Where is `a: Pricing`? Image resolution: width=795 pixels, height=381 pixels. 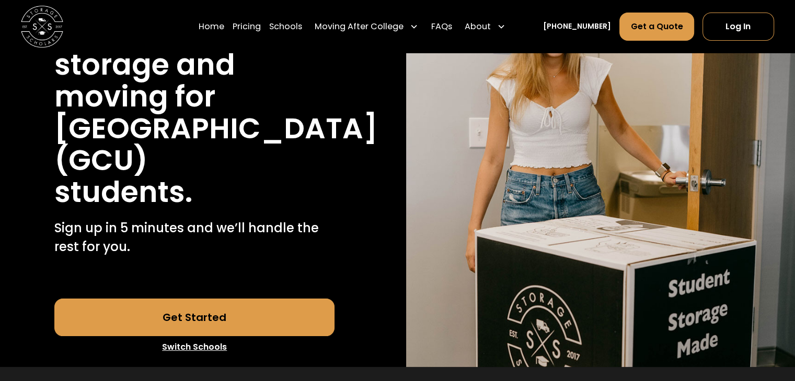
a: Pricing is located at coordinates (247, 26).